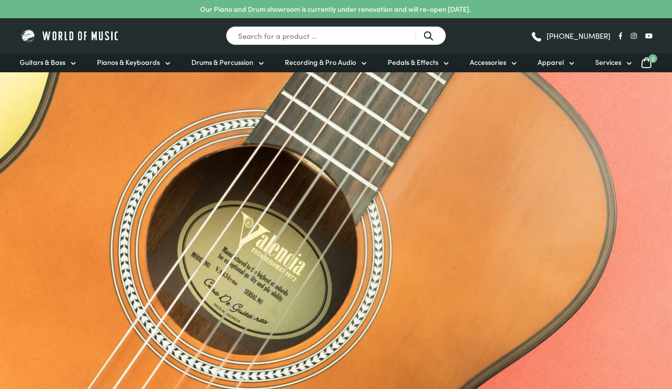 This screenshot has width=672, height=389. I want to click on span: Guitars & Bass, so click(42, 62).